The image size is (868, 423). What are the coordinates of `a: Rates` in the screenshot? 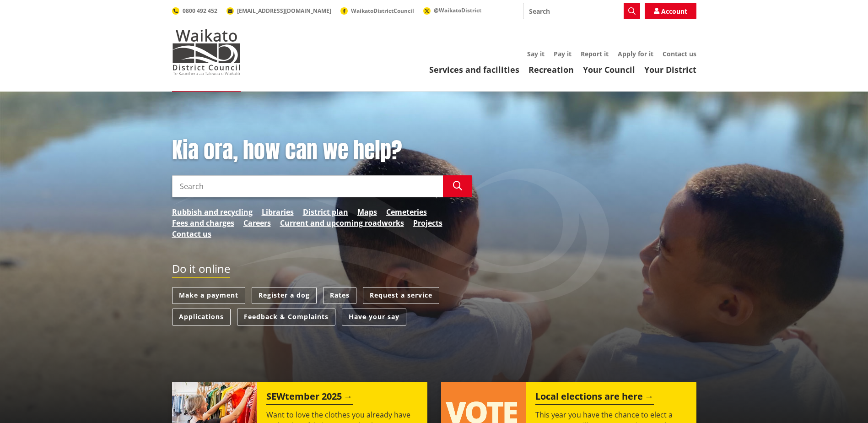 It's located at (340, 296).